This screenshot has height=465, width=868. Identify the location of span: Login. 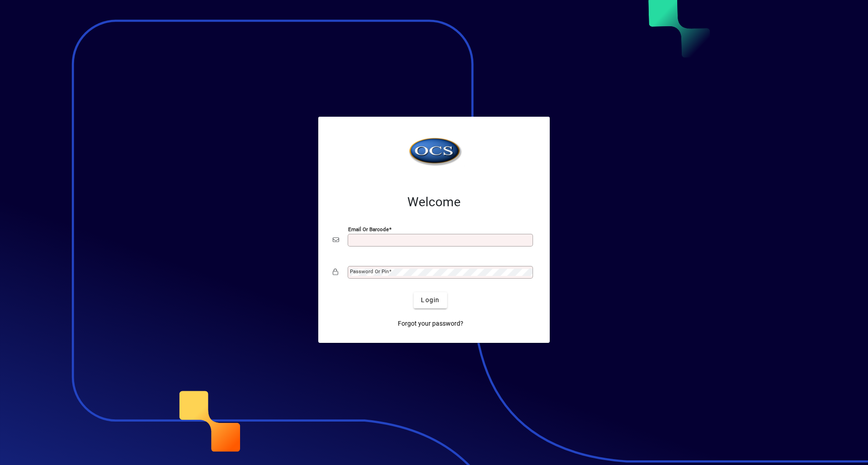
(430, 300).